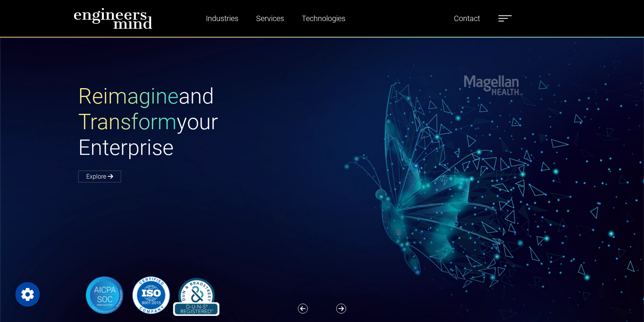  Describe the element at coordinates (467, 19) in the screenshot. I see `a: Contact` at that location.